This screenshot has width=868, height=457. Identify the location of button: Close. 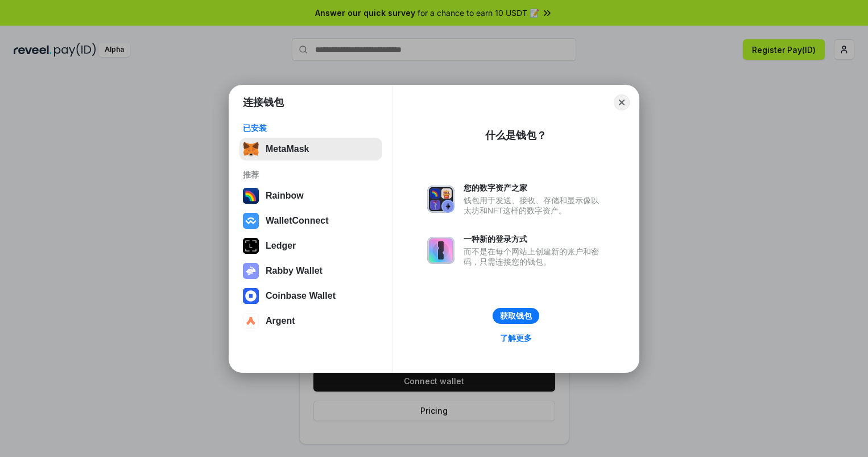
(622, 102).